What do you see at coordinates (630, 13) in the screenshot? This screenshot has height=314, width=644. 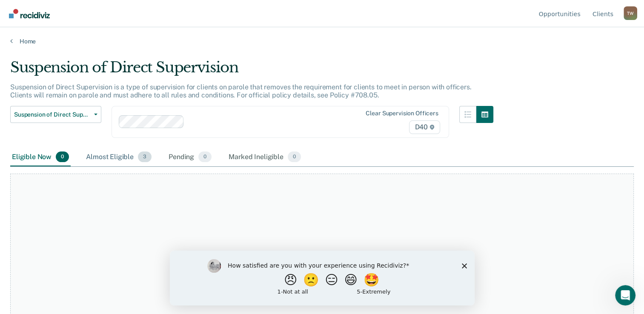 I see `div: T W` at bounding box center [630, 13].